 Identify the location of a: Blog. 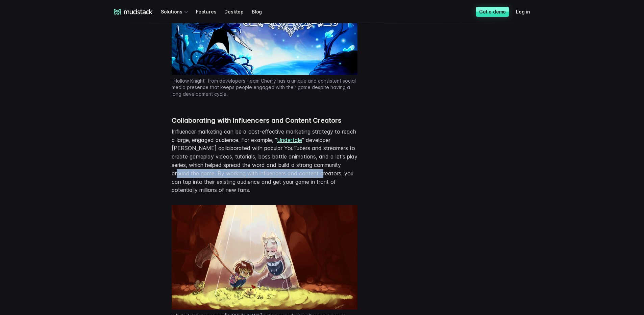
(261, 11).